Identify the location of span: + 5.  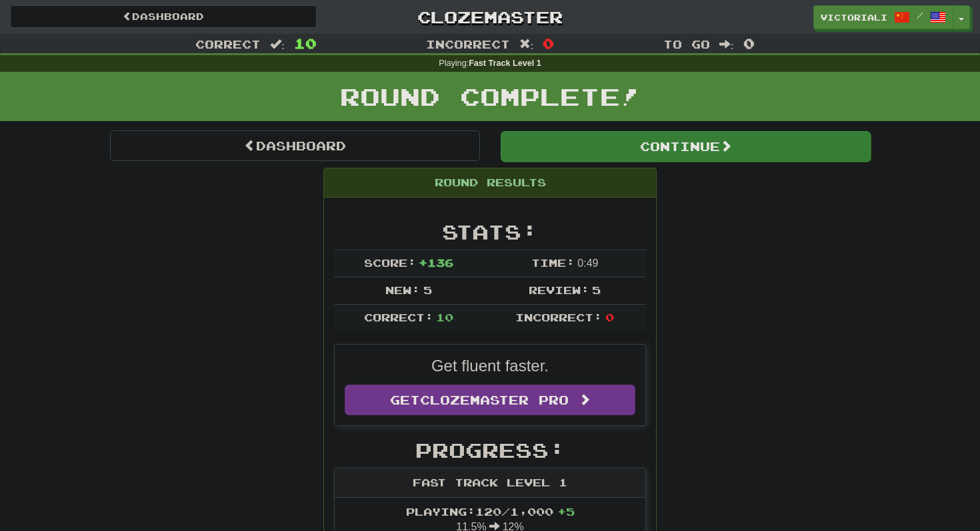
(566, 512).